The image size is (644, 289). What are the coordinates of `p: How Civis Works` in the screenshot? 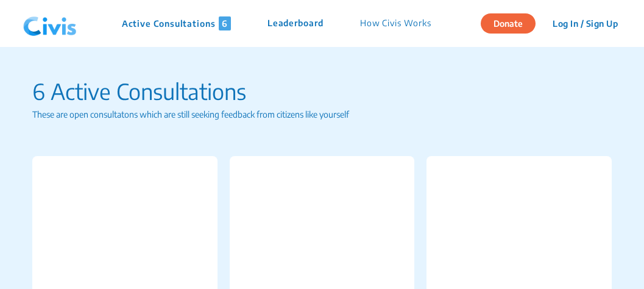 It's located at (395, 23).